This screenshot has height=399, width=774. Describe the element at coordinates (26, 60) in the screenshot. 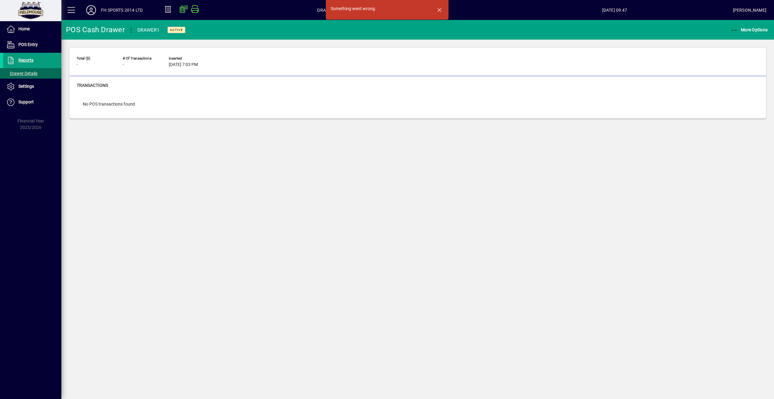

I see `span: Reports` at that location.